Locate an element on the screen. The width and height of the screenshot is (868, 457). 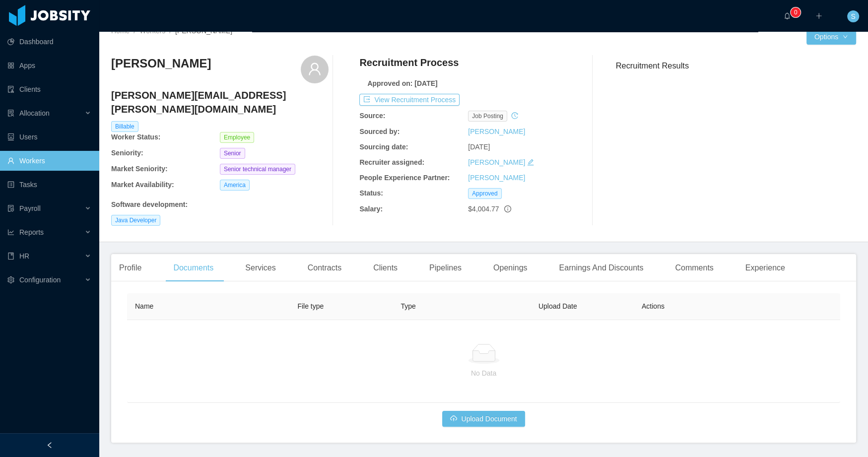
span: $4,004.77 is located at coordinates (483, 209).